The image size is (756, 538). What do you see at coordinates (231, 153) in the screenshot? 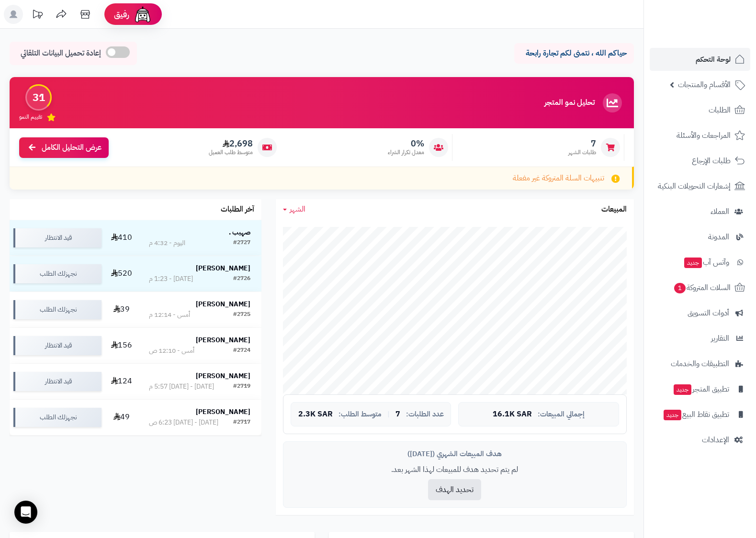
I see `span: متوسط طلب العميل` at bounding box center [231, 153].